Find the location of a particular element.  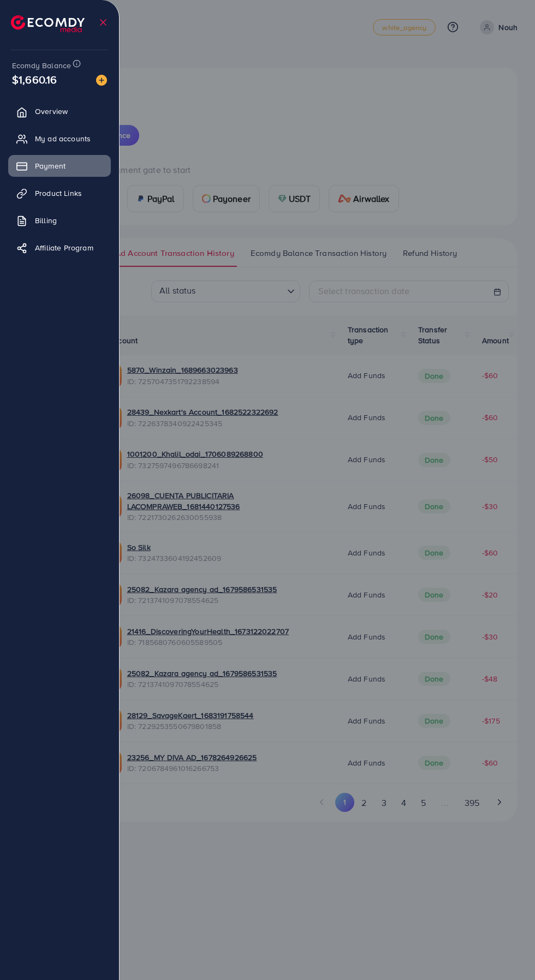

img: image is located at coordinates (102, 80).